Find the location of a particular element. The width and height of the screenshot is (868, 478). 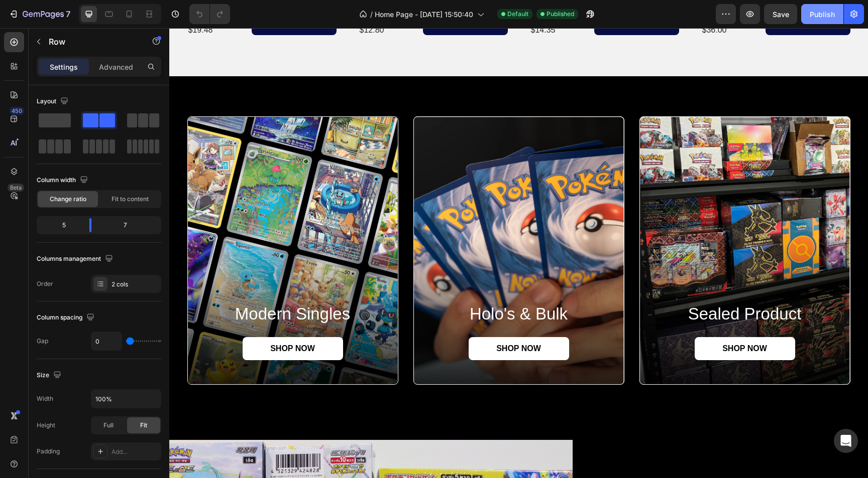

p: 7 is located at coordinates (67, 14).